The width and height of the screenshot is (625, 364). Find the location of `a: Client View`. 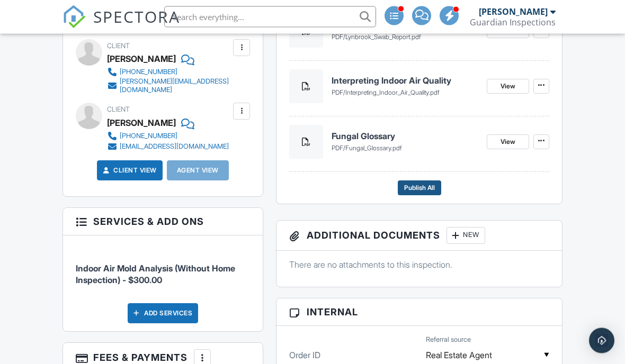

a: Client View is located at coordinates (129, 171).